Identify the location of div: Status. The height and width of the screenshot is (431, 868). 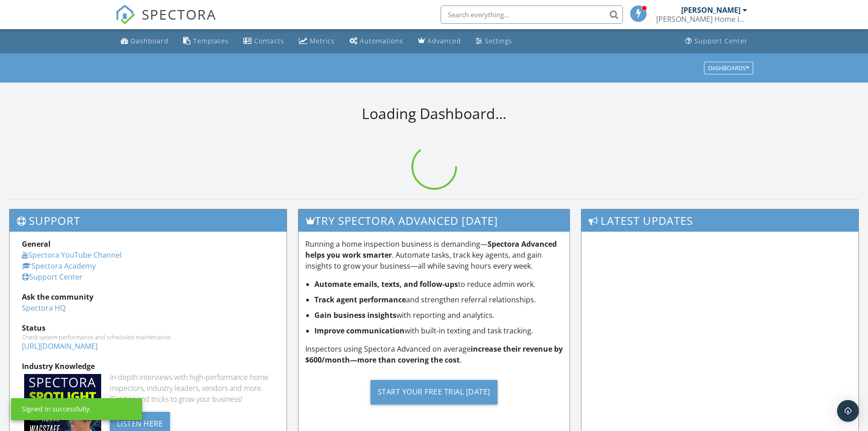
(148, 328).